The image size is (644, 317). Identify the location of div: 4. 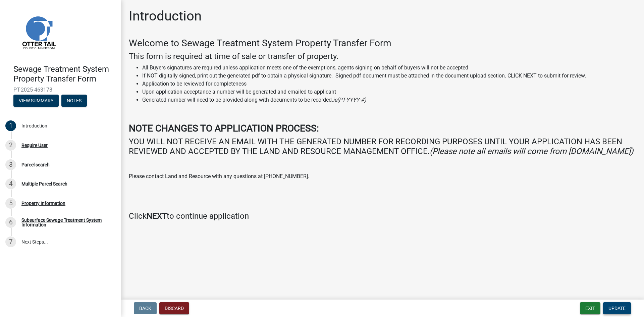
(11, 184).